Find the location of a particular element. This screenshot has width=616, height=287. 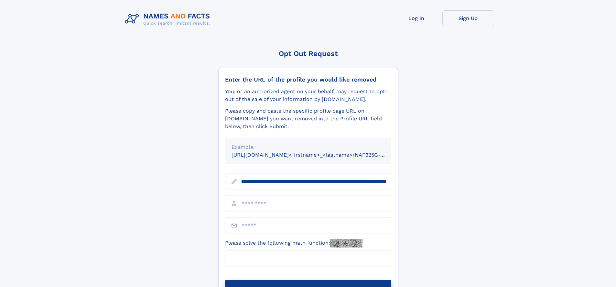

div: Enter the URL of the profile you would like removed is located at coordinates (308, 80).